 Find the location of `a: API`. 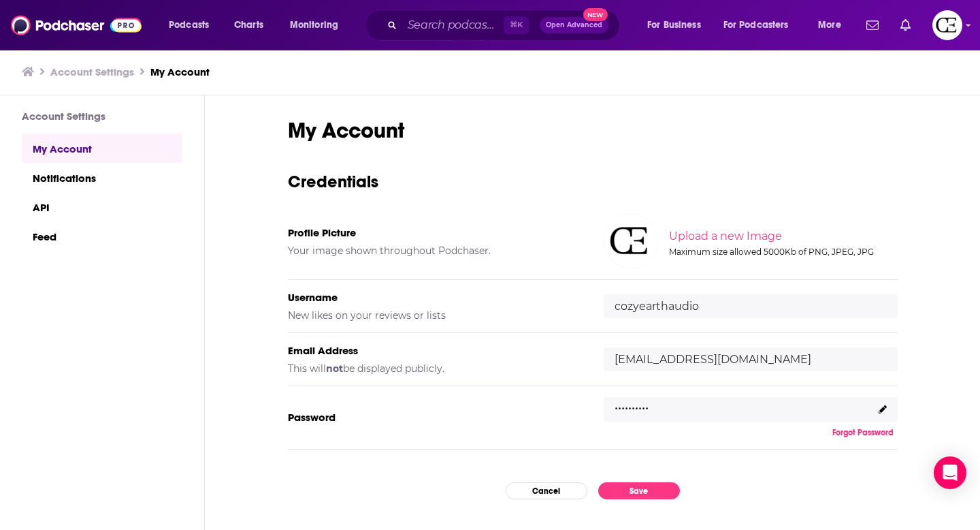

a: API is located at coordinates (102, 206).